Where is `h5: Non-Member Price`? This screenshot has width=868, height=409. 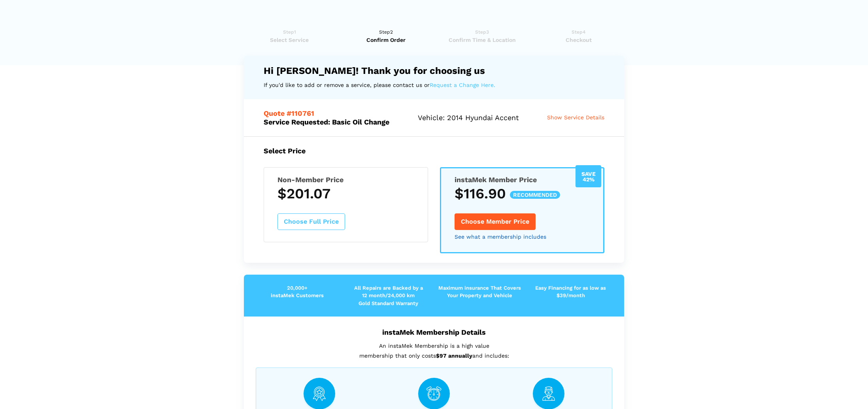 h5: Non-Member Price is located at coordinates (346, 180).